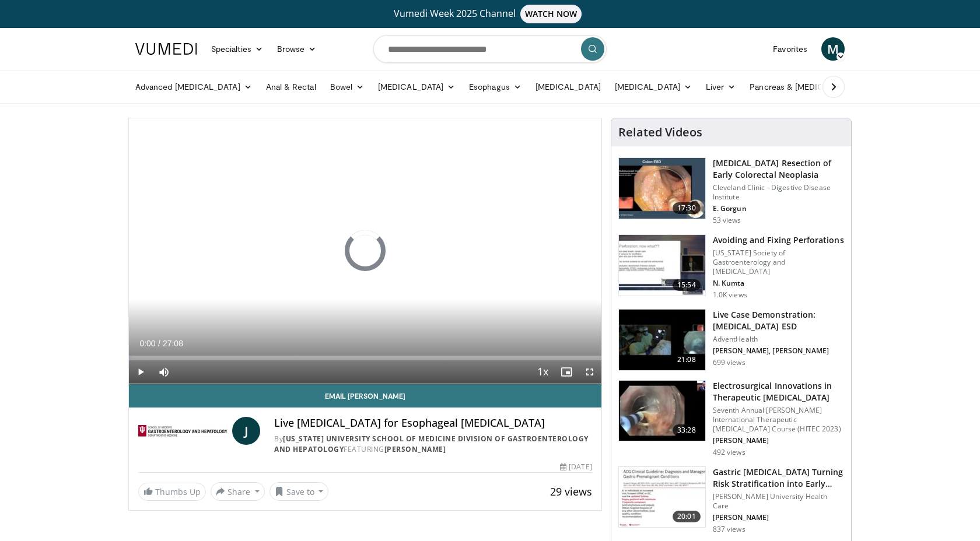 The height and width of the screenshot is (541, 980). Describe the element at coordinates (662, 340) in the screenshot. I see `img: b7c422a6-5ed6-4b17-acfb-21500b58f09e.150x105_q85_crop-smart_upscale.jpg` at that location.